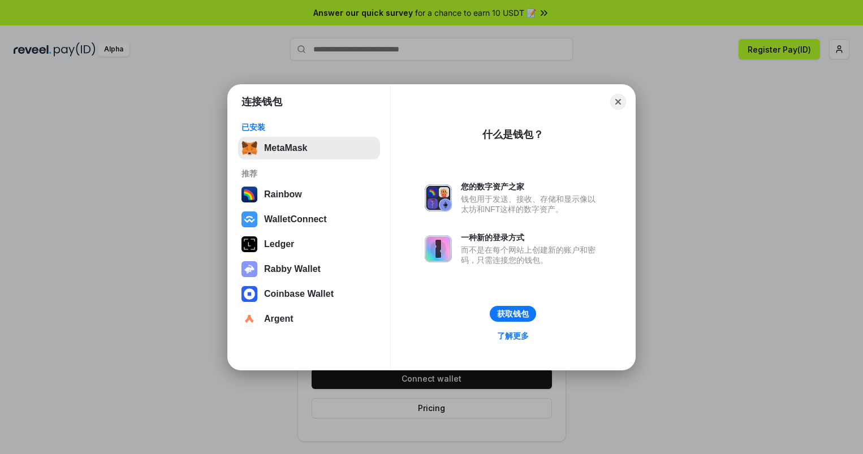 The width and height of the screenshot is (863, 454). I want to click on div: 一种新的登录方式, so click(531, 237).